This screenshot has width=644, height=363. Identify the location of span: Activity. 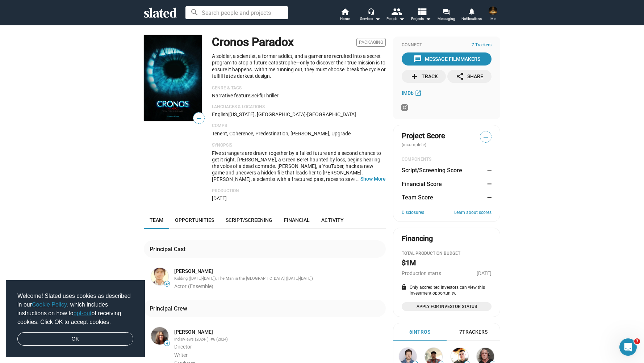
(332, 220).